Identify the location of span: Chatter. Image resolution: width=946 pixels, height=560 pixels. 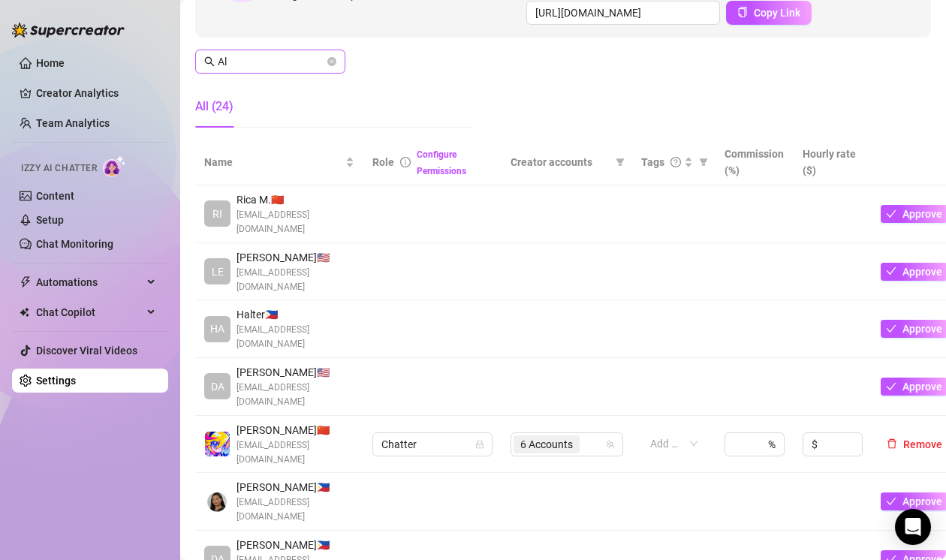
(432, 444).